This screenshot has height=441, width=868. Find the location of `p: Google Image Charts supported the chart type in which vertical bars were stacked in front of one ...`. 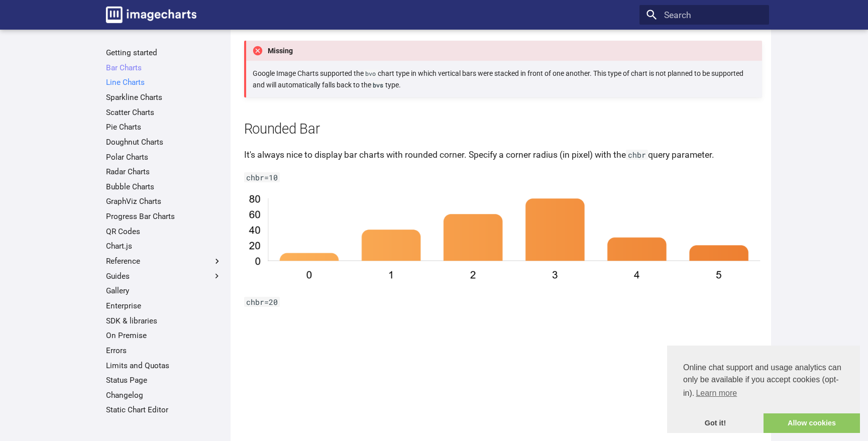

p: Google Image Charts supported the chart type in which vertical bars were stacked in front of one ... is located at coordinates (504, 79).